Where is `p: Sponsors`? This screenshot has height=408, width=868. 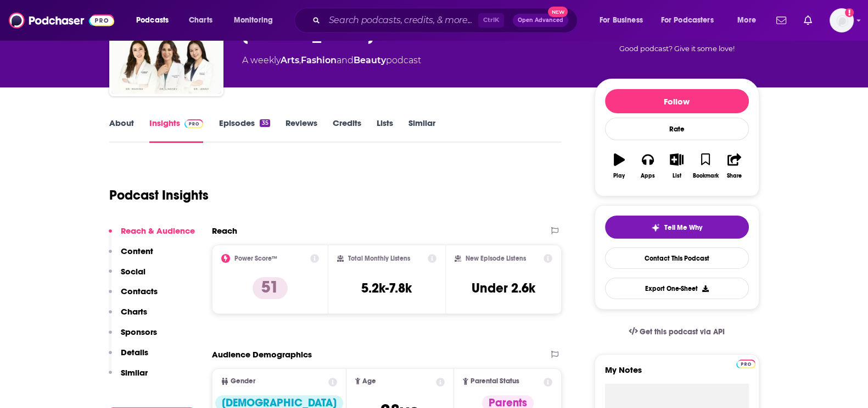 p: Sponsors is located at coordinates (139, 332).